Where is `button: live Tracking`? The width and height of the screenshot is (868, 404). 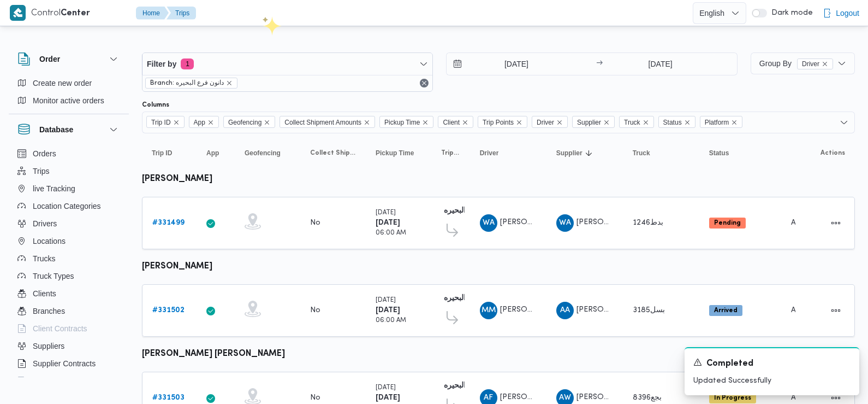
button: live Tracking is located at coordinates (69, 189).